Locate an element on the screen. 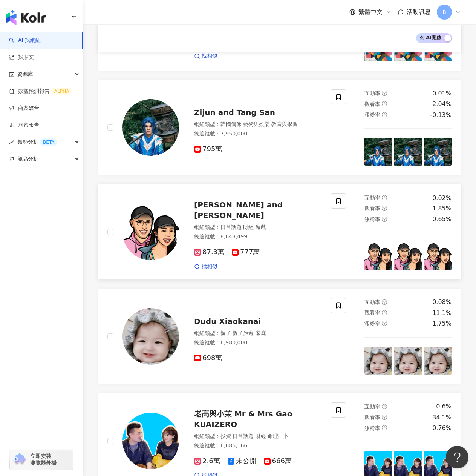 Image resolution: width=476 pixels, height=476 pixels. span: 親子 is located at coordinates (226, 333).